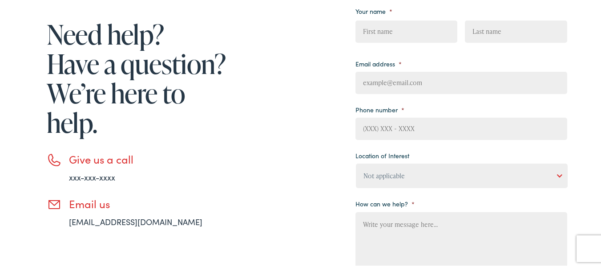 This screenshot has width=601, height=267. I want to click on h1: Need help? Have a question? We’re here to help., so click(138, 77).